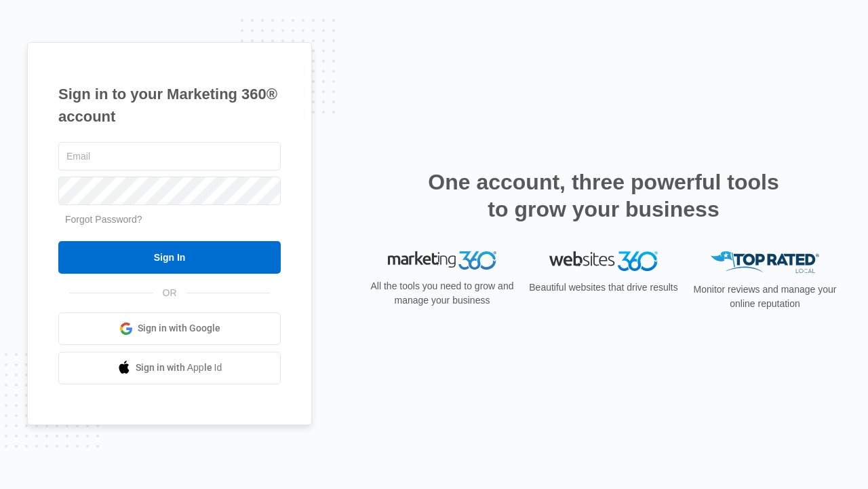 The image size is (868, 489). Describe the element at coordinates (169, 156) in the screenshot. I see `input: Email` at that location.